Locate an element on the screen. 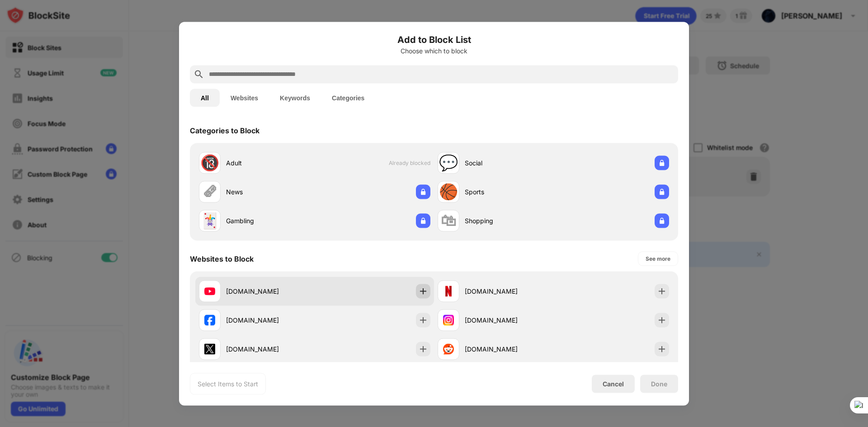 This screenshot has width=868, height=427. div: Sports is located at coordinates (509, 191).